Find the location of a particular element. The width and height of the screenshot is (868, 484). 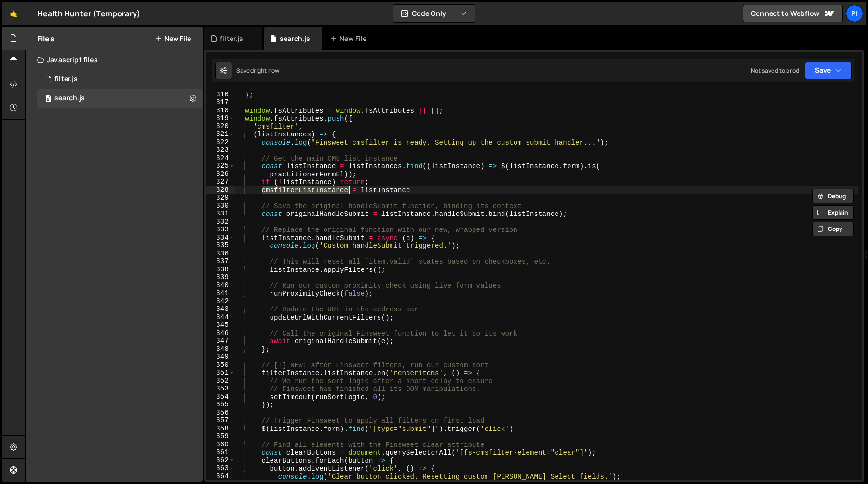

div: 362 is located at coordinates (221, 460).